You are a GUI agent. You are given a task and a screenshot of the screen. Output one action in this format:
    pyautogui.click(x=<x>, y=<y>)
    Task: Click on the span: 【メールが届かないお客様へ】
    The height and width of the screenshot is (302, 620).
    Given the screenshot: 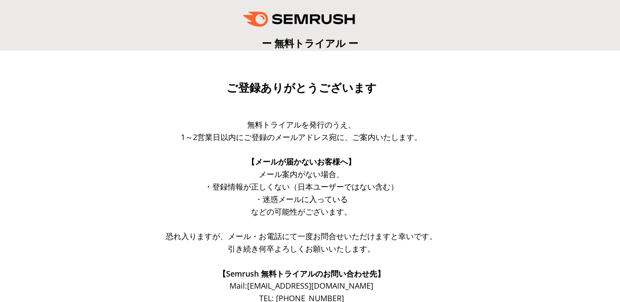 What is the action you would take?
    pyautogui.click(x=301, y=161)
    